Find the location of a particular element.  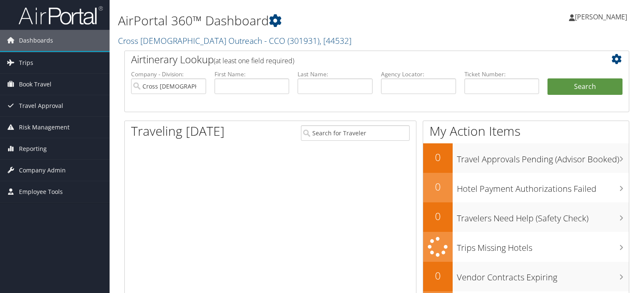

label: Last Name: is located at coordinates (335, 74).